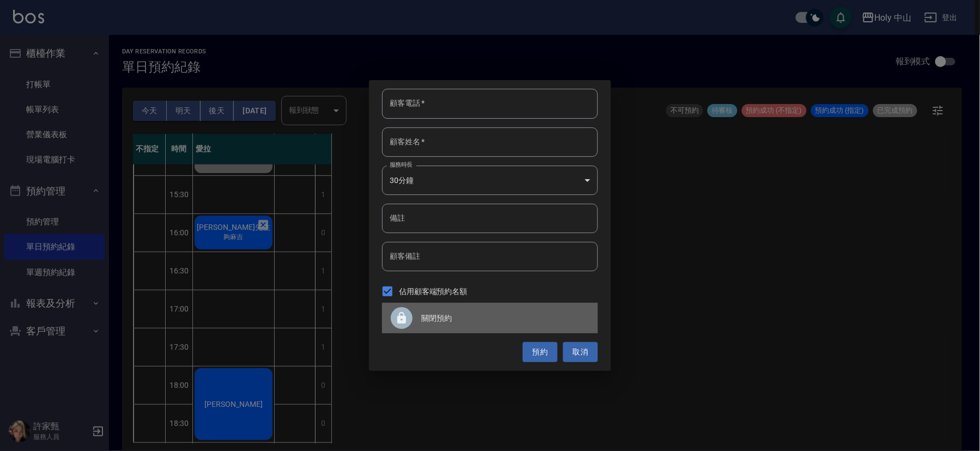 Image resolution: width=980 pixels, height=451 pixels. I want to click on div: 30分鐘, so click(490, 180).